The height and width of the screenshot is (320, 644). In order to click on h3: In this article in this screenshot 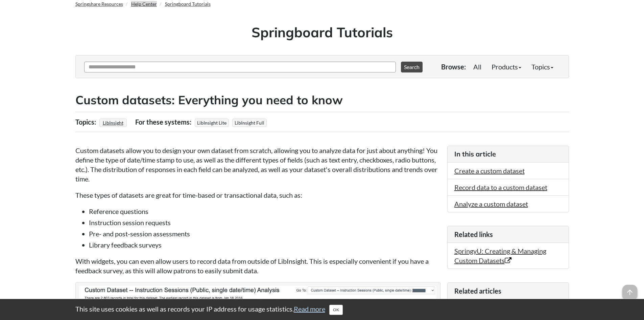, I will do `click(508, 154)`.